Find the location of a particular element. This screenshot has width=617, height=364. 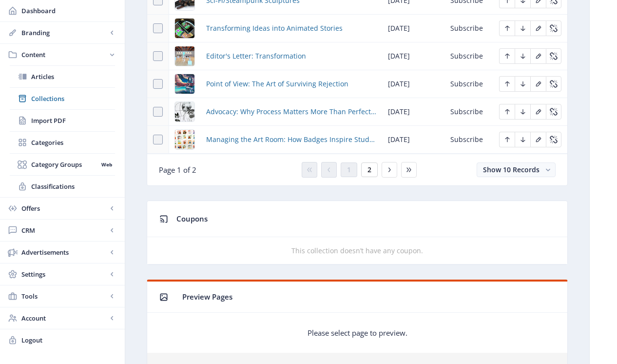

span: Tools is located at coordinates (64, 296).